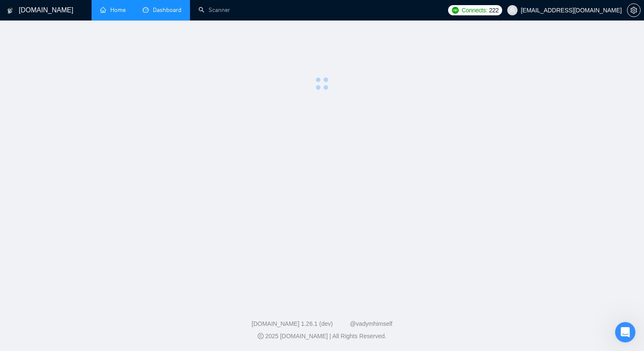 This screenshot has width=644, height=351. What do you see at coordinates (634, 10) in the screenshot?
I see `a: setting` at bounding box center [634, 10].